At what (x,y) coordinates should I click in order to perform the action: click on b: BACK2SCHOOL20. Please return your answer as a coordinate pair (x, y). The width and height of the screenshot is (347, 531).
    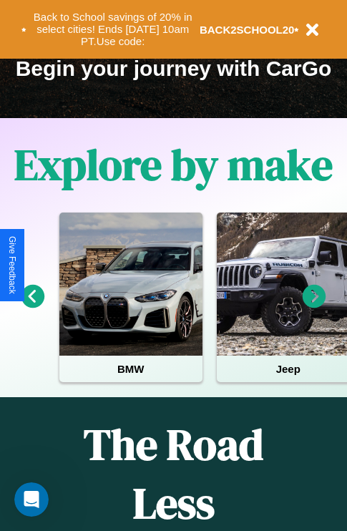
    Looking at the image, I should click on (247, 29).